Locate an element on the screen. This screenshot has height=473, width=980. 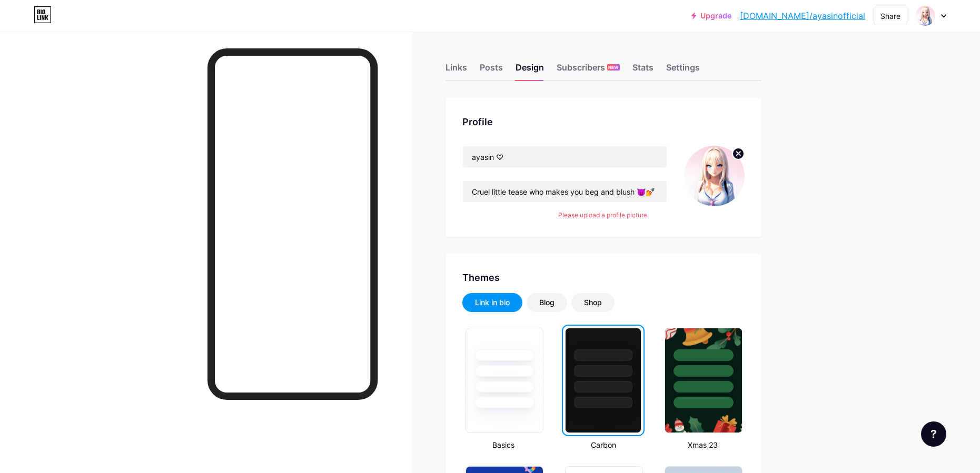
div: Subscribers is located at coordinates (589, 70).